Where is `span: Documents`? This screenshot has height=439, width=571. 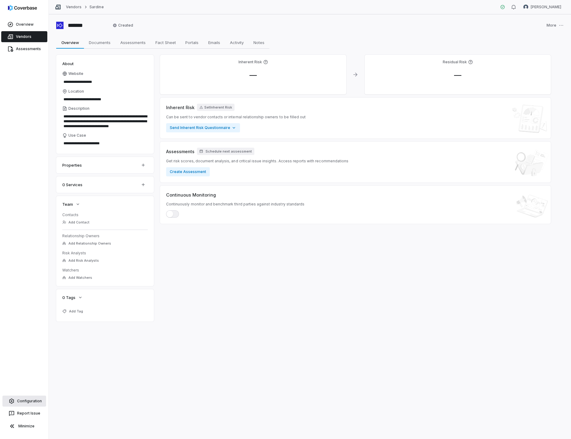
span: Documents is located at coordinates (100, 42).